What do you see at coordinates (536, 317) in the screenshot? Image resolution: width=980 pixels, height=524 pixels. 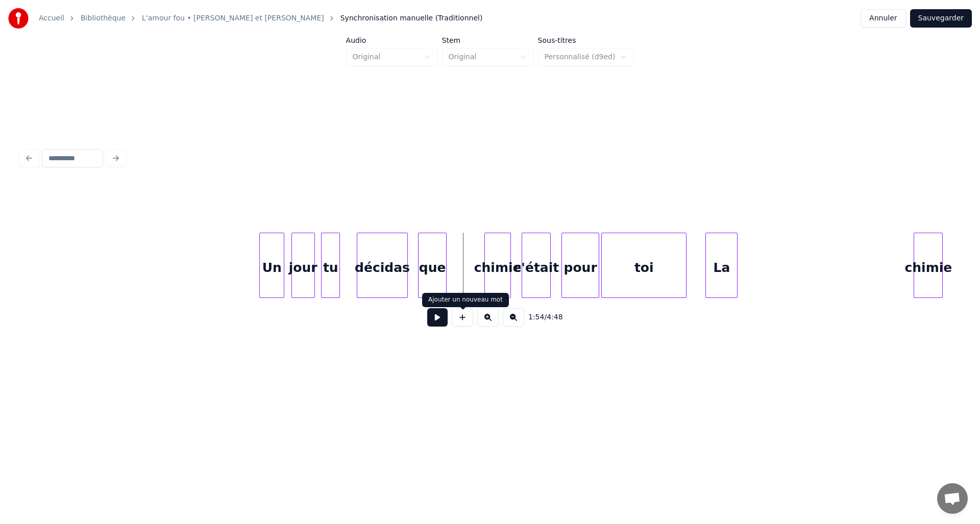 I see `span: 1:54` at bounding box center [536, 317].